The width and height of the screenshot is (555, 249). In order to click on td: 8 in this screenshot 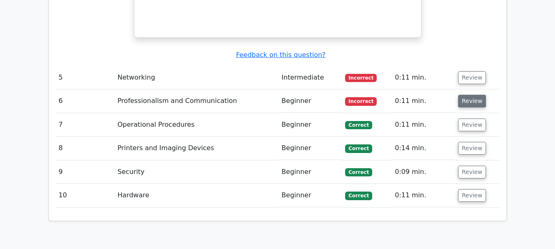, I will do `click(85, 148)`.